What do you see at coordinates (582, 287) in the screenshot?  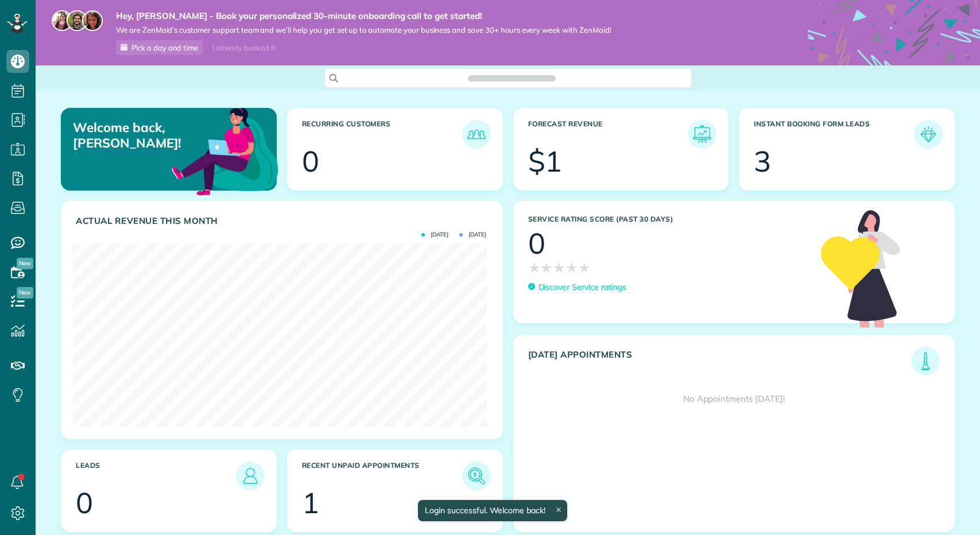 I see `p: Discover Service ratings` at bounding box center [582, 287].